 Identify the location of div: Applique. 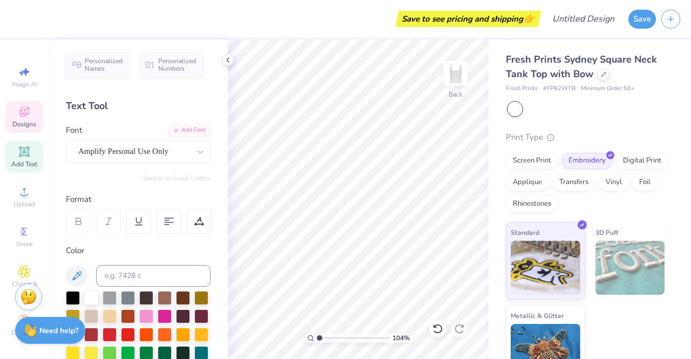
(528, 183).